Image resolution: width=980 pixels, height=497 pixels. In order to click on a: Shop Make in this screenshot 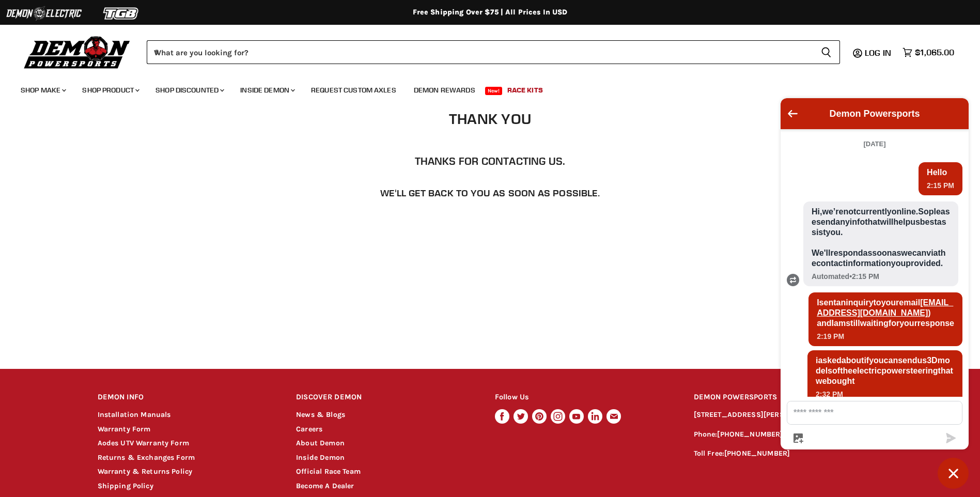, I will do `click(43, 90)`.